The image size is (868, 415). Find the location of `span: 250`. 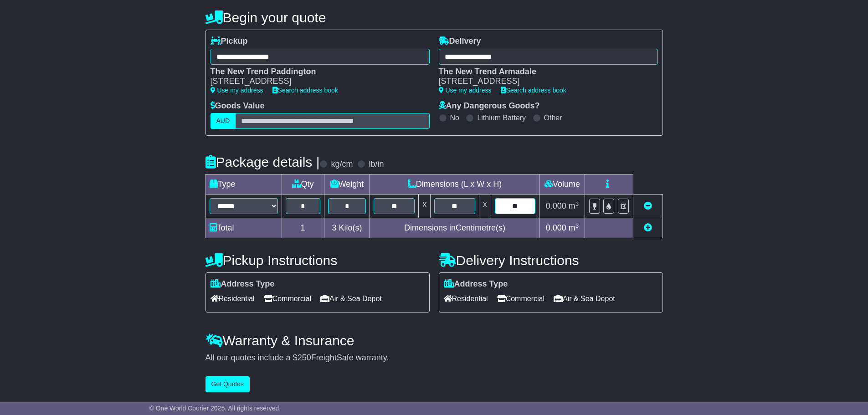

span: 250 is located at coordinates (304, 358).